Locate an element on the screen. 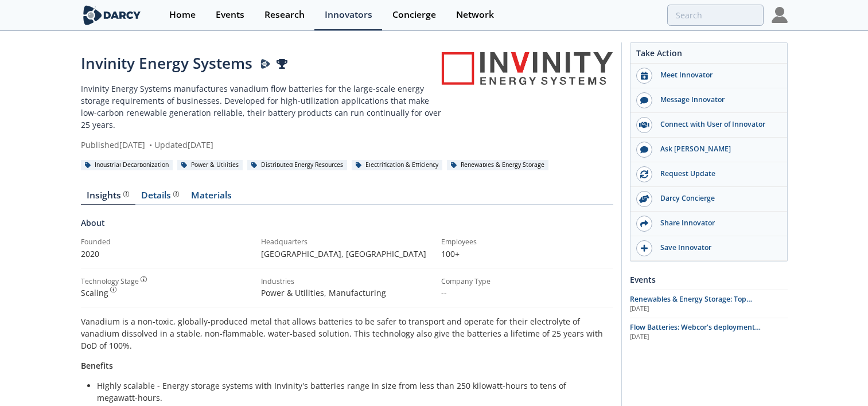 This screenshot has height=406, width=868. img: Profile is located at coordinates (779, 15).